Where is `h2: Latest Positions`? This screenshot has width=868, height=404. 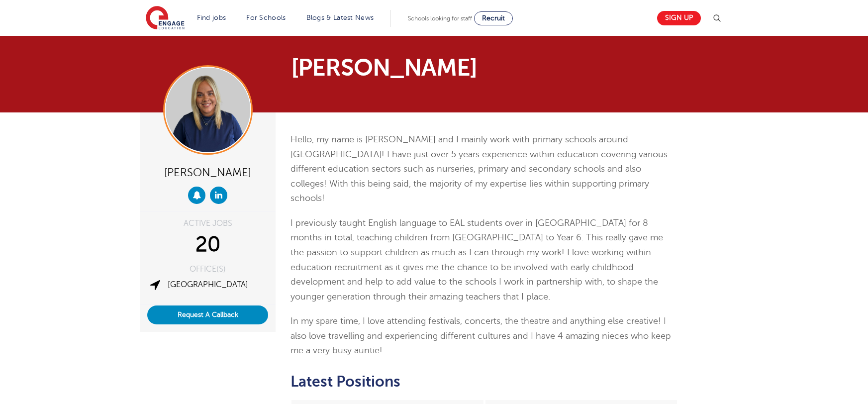
h2: Latest Positions is located at coordinates (484, 382).